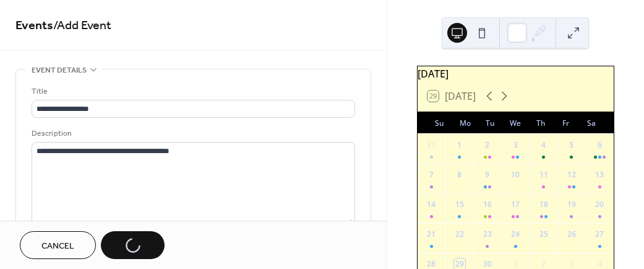  What do you see at coordinates (192, 91) in the screenshot?
I see `div: Title` at bounding box center [192, 91].